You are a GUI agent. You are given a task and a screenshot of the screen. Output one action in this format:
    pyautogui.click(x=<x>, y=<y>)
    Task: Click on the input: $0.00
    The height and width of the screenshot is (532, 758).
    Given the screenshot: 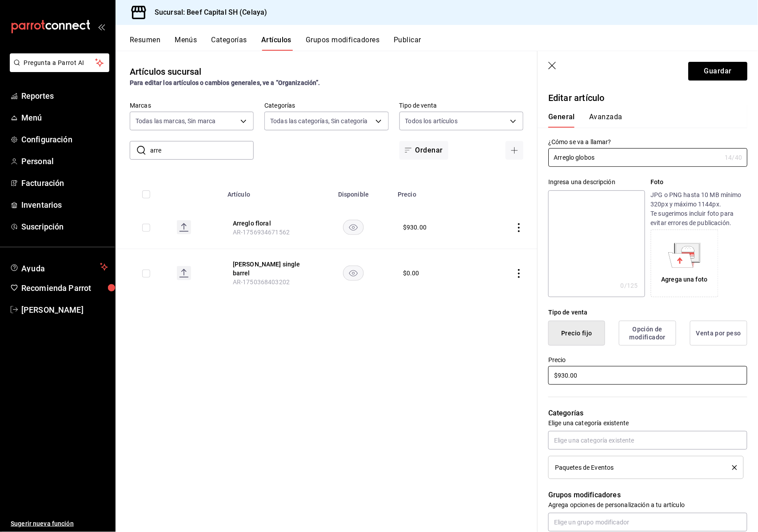 What is the action you would take?
    pyautogui.click(x=648, y=375)
    